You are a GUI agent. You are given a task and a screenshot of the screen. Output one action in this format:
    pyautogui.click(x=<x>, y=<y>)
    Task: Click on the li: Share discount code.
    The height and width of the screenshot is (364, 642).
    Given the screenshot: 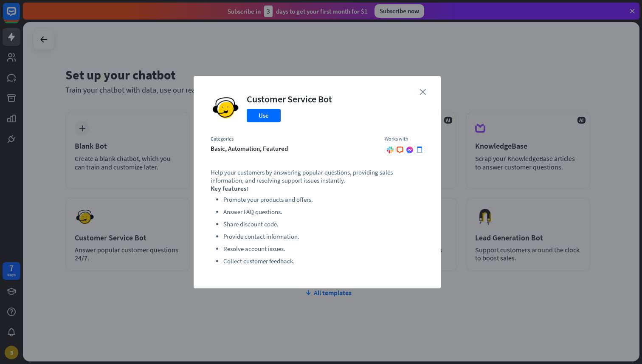 What is the action you would take?
    pyautogui.click(x=324, y=224)
    